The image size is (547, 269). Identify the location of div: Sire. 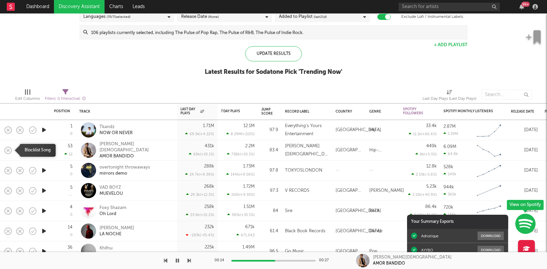
(289, 211).